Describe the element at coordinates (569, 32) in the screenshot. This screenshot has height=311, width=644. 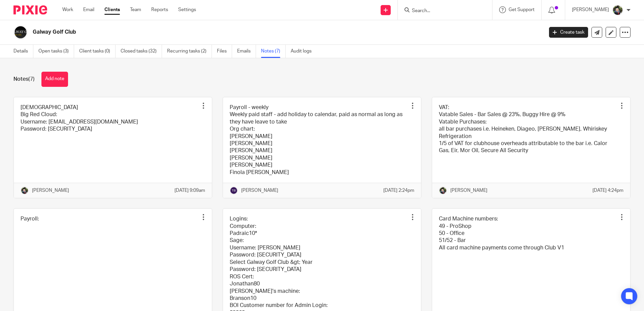
I see `a: Create task` at that location.